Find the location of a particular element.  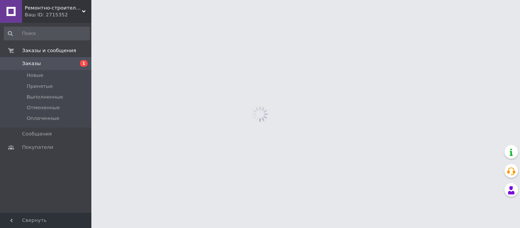

span: Принятые is located at coordinates (40, 86).